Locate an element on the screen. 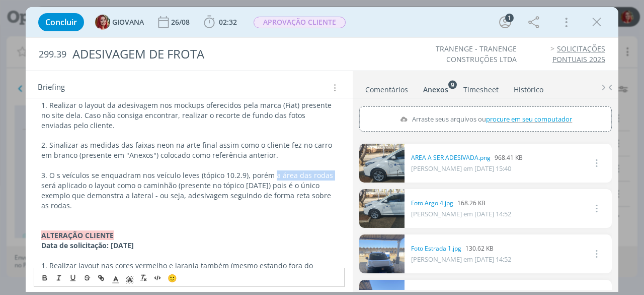 This screenshot has height=295, width=644. span: procure em seu computador is located at coordinates (529, 119).